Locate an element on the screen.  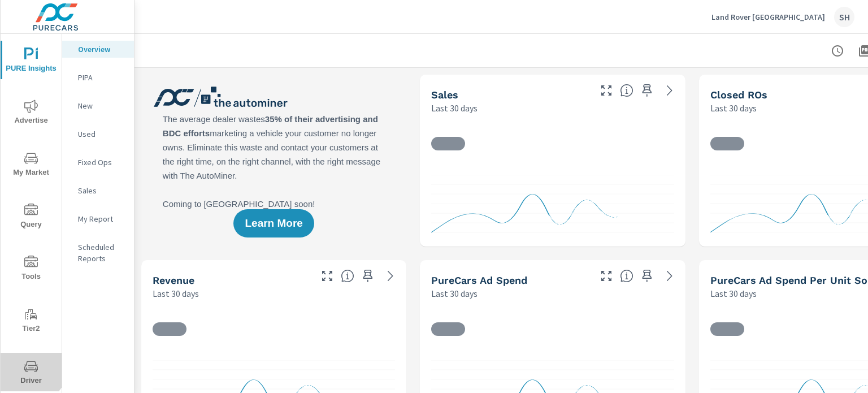
span: Number of vehicles sold by the dealership over the selected date range. [Source: This data is sou... is located at coordinates (627, 90).